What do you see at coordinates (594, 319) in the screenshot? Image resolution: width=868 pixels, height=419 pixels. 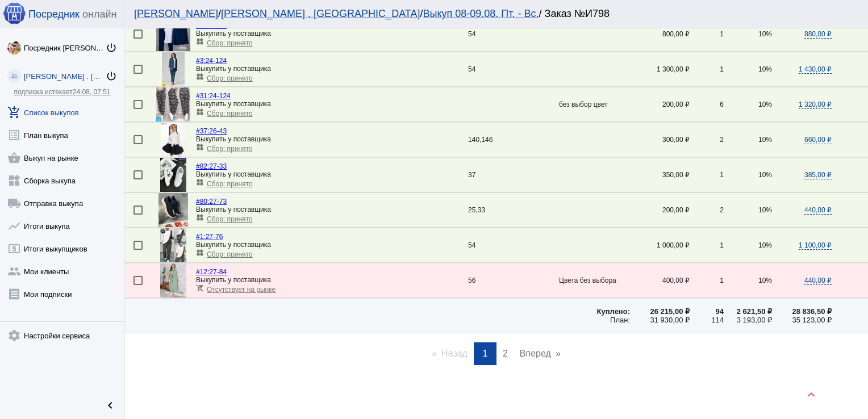 I see `div: План:` at bounding box center [594, 319].